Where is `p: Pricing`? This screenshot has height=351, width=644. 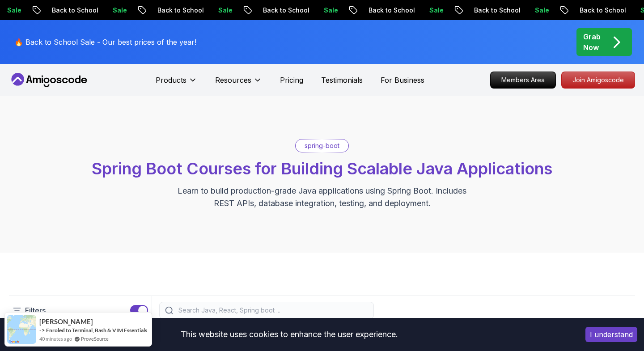 p: Pricing is located at coordinates (291, 80).